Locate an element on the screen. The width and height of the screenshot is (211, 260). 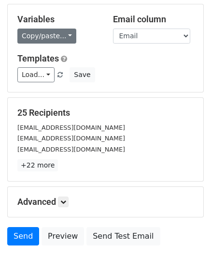
a: Preview is located at coordinates (63, 236).